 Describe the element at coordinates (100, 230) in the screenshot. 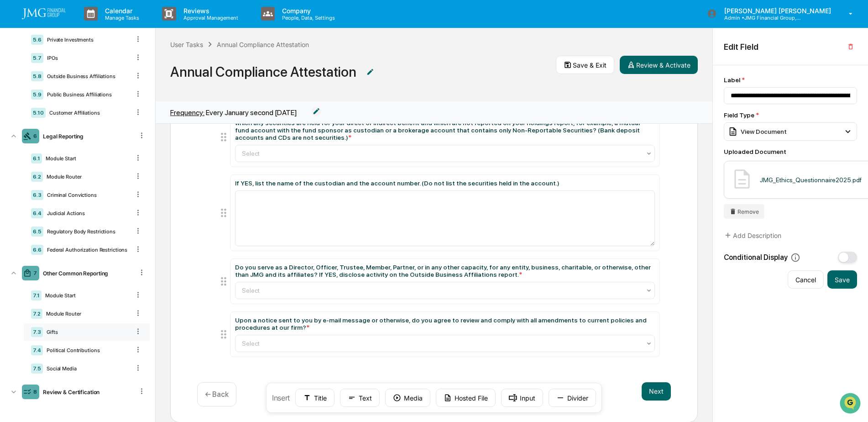

I see `span: Pylon` at that location.